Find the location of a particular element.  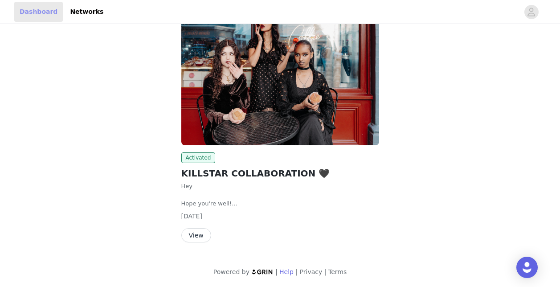

span: Powered by is located at coordinates (231, 272).